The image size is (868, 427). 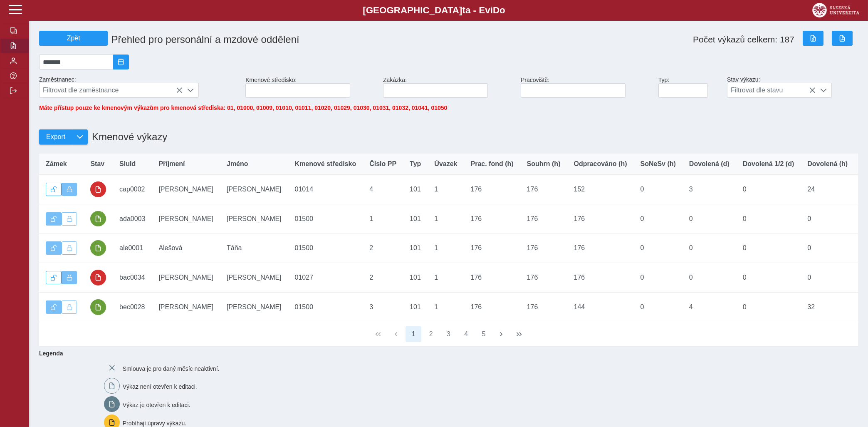 What do you see at coordinates (139, 87) in the screenshot?
I see `div: Zaměstnanec:` at bounding box center [139, 87].